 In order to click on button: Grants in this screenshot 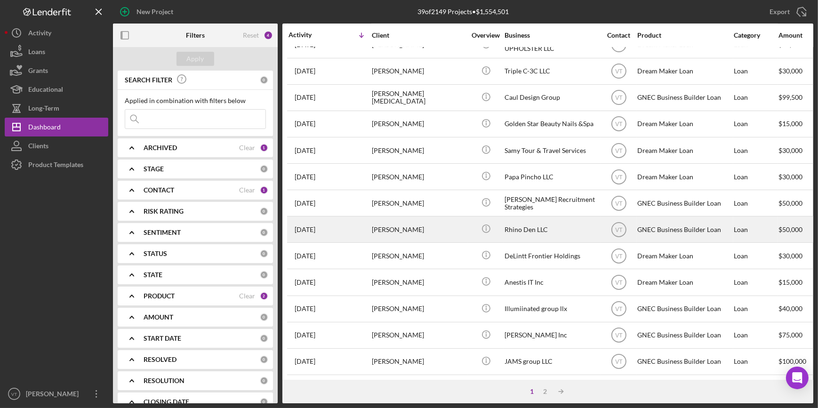, I will do `click(56, 71)`.